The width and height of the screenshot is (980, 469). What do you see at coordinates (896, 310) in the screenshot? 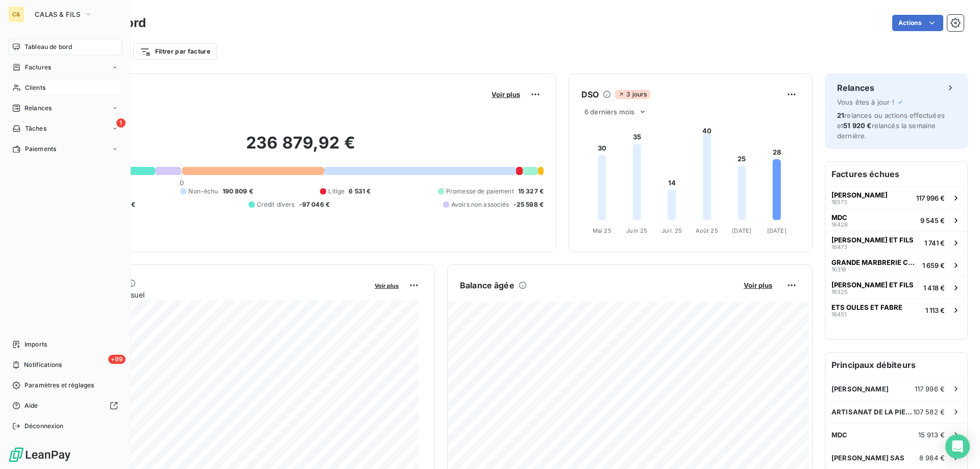
I see `button: ETS OULES ET FABRE164511 113 €` at bounding box center [896, 310].